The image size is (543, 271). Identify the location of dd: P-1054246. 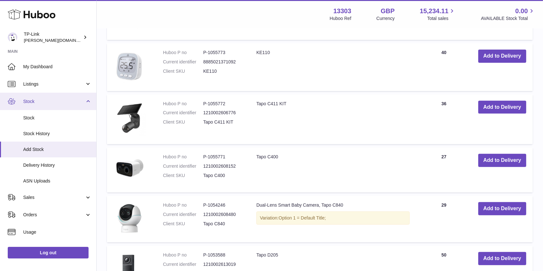
(223, 205).